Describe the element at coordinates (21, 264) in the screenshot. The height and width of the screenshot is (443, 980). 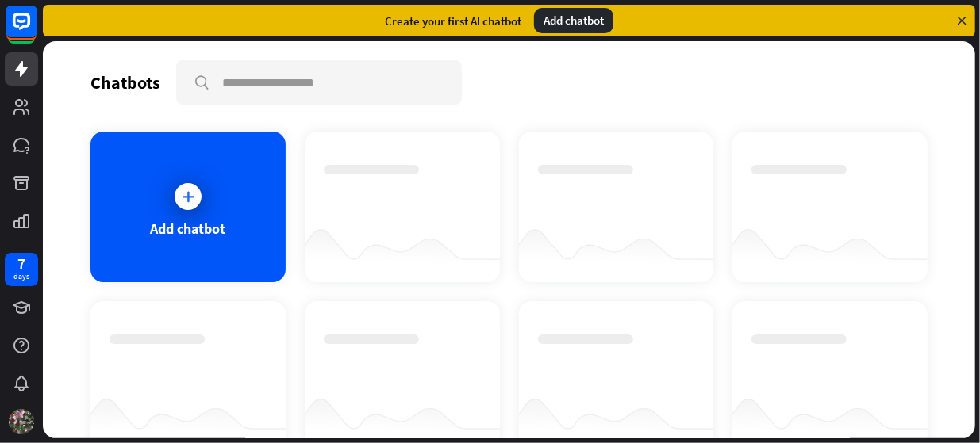
I see `div: 7` at that location.